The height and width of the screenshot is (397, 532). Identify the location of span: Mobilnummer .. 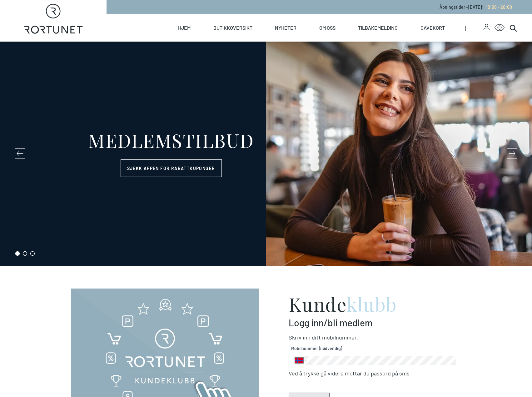
(340, 337).